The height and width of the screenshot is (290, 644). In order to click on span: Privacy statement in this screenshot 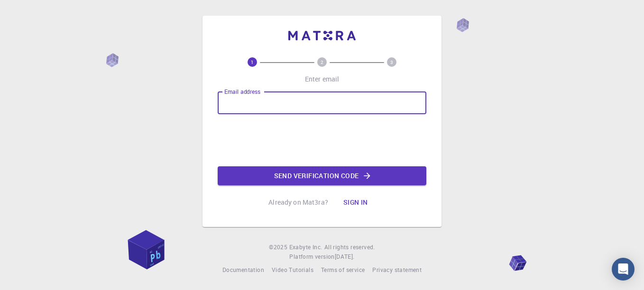, I will do `click(397, 270)`.